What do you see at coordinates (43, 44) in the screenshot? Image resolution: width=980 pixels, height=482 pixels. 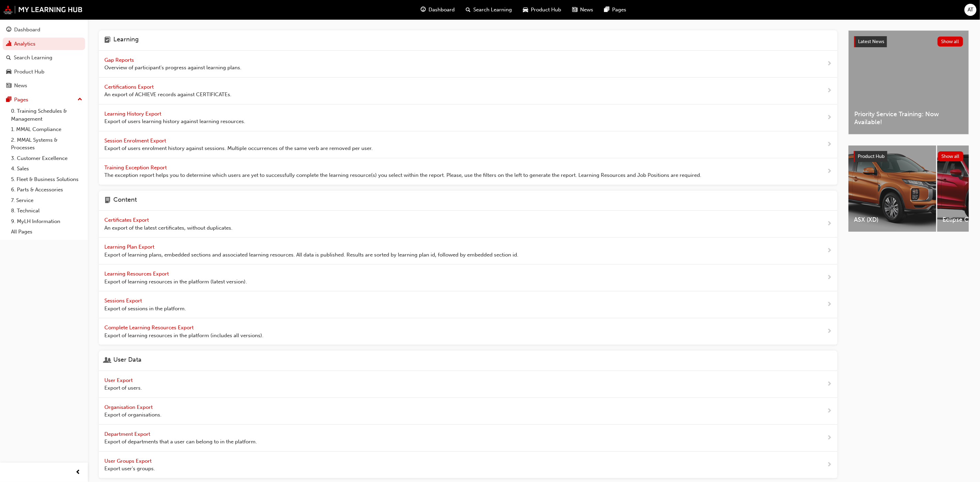 I see `a: Analytics` at bounding box center [43, 44].